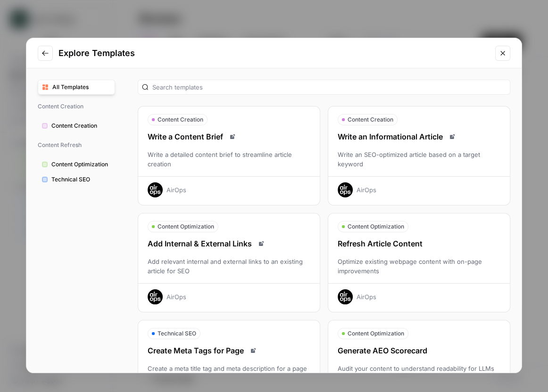 This screenshot has width=548, height=392. What do you see at coordinates (419, 137) in the screenshot?
I see `div: Write an Informational Article` at bounding box center [419, 137].